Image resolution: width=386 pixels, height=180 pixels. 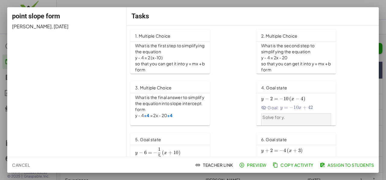 I want to click on p: y - 4 = 2 (x-10), so click(x=170, y=58).